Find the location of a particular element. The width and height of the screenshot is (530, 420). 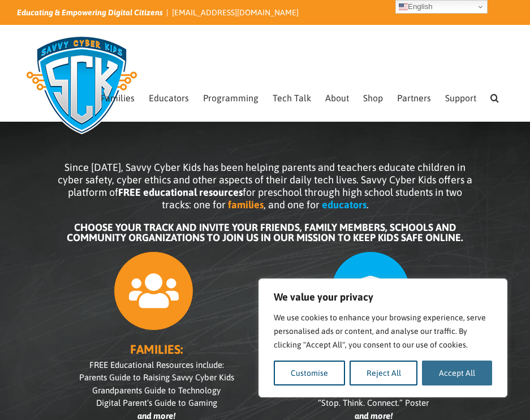

a: Programming is located at coordinates (231, 96).